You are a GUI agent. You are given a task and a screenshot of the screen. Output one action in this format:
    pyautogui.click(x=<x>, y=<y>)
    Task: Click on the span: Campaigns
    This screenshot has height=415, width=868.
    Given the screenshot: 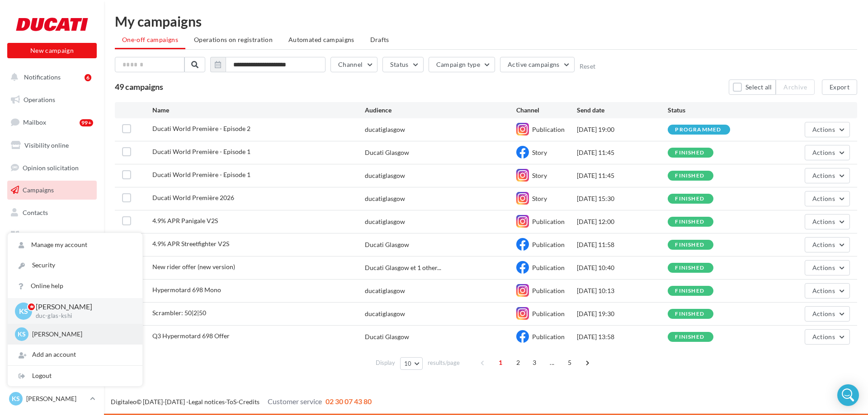 What is the action you would take?
    pyautogui.click(x=38, y=190)
    